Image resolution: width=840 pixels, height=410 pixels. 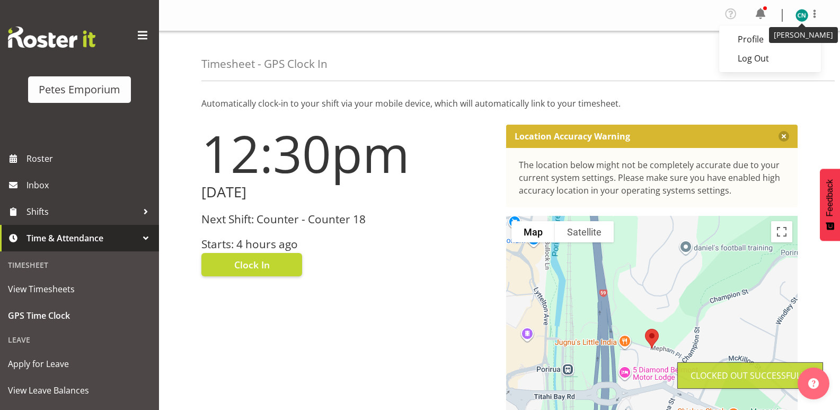 I want to click on span: Feedback, so click(x=830, y=198).